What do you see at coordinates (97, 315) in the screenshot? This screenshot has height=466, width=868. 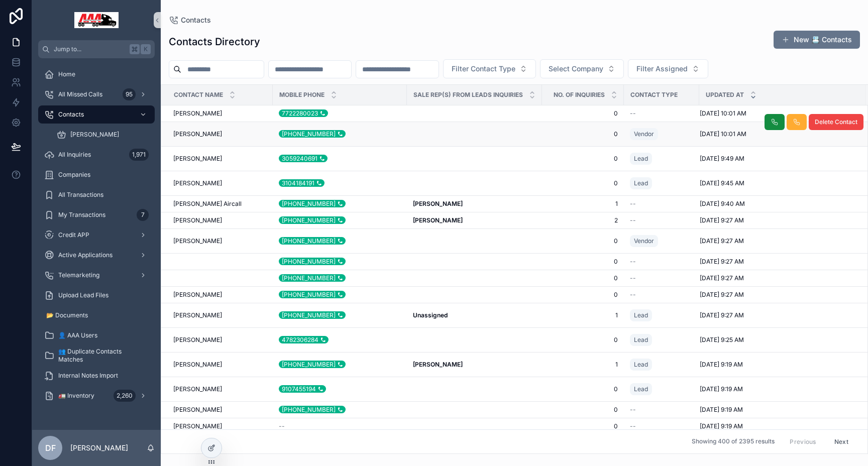 I see `a: 📂 Documents` at bounding box center [97, 315].